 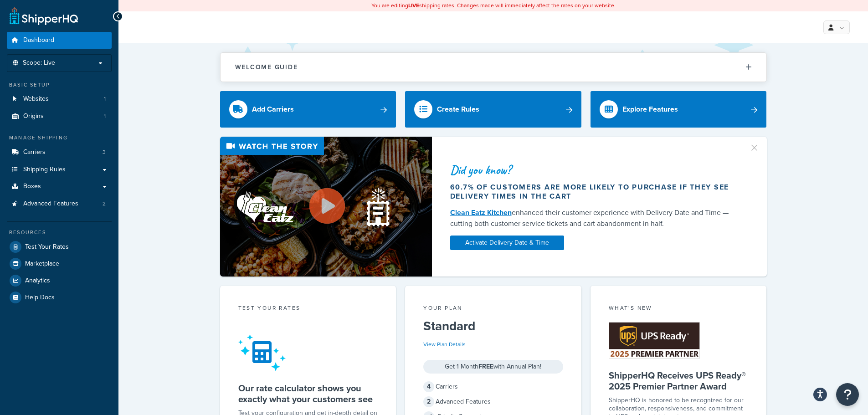 What do you see at coordinates (59, 247) in the screenshot?
I see `li: Test Your Rates` at bounding box center [59, 247].